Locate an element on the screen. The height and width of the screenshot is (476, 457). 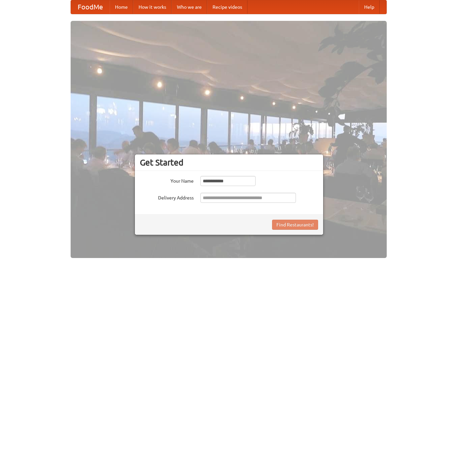
label: Your Name is located at coordinates (166, 180).